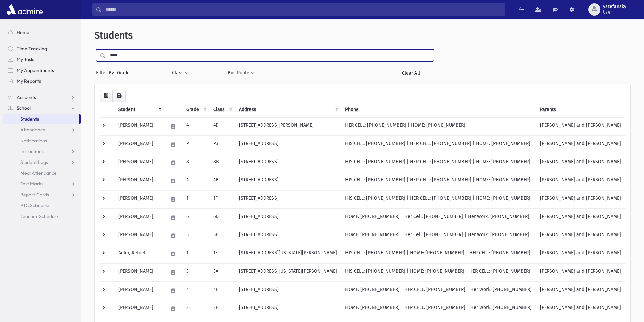 The height and width of the screenshot is (322, 644). Describe the element at coordinates (39, 173) in the screenshot. I see `span: Meal Attendance` at that location.